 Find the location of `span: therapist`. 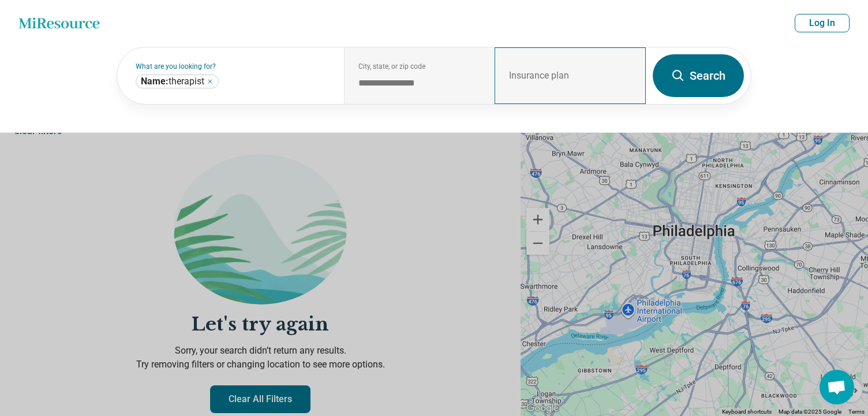

span: therapist is located at coordinates (173, 81).